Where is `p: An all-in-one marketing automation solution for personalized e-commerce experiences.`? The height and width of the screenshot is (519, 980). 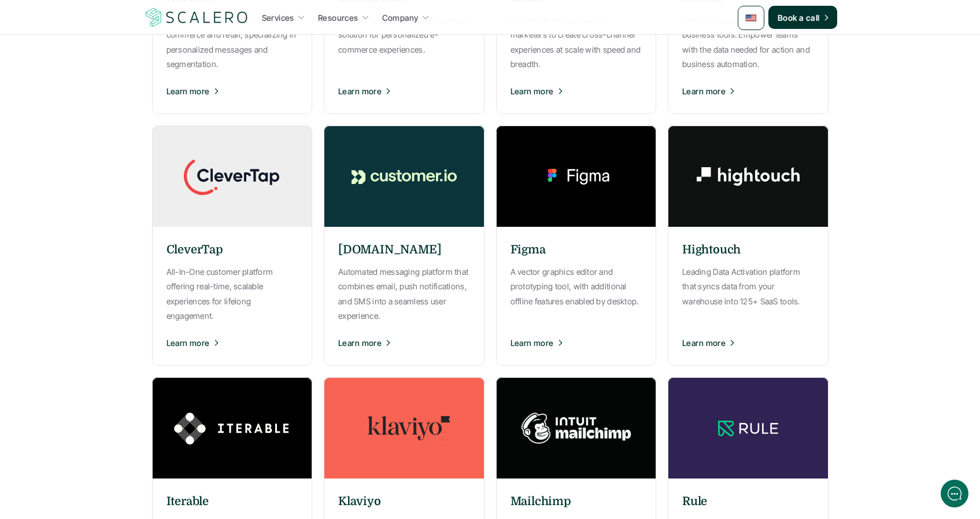 p: An all-in-one marketing automation solution for personalized e-commerce experiences. is located at coordinates (404, 35).